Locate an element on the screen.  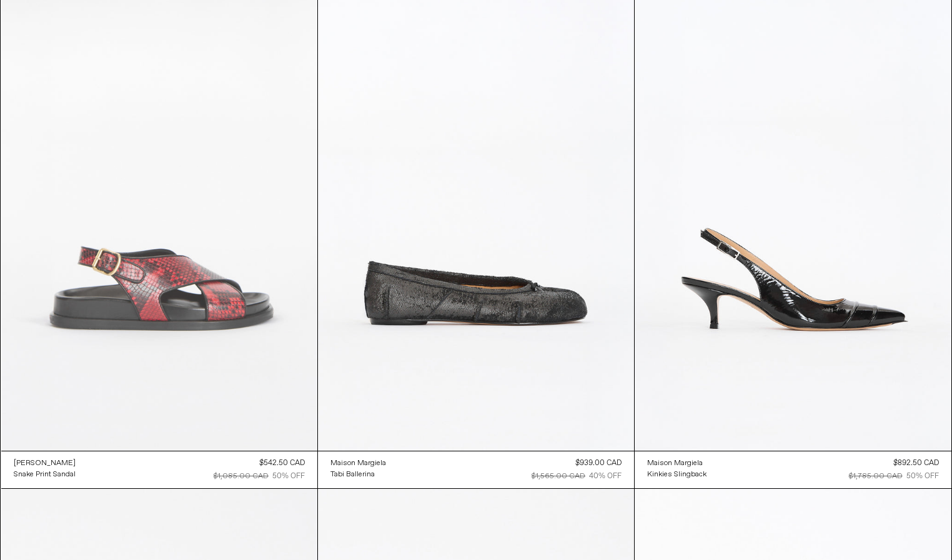
a: Snake Print Sandal is located at coordinates (44, 474).